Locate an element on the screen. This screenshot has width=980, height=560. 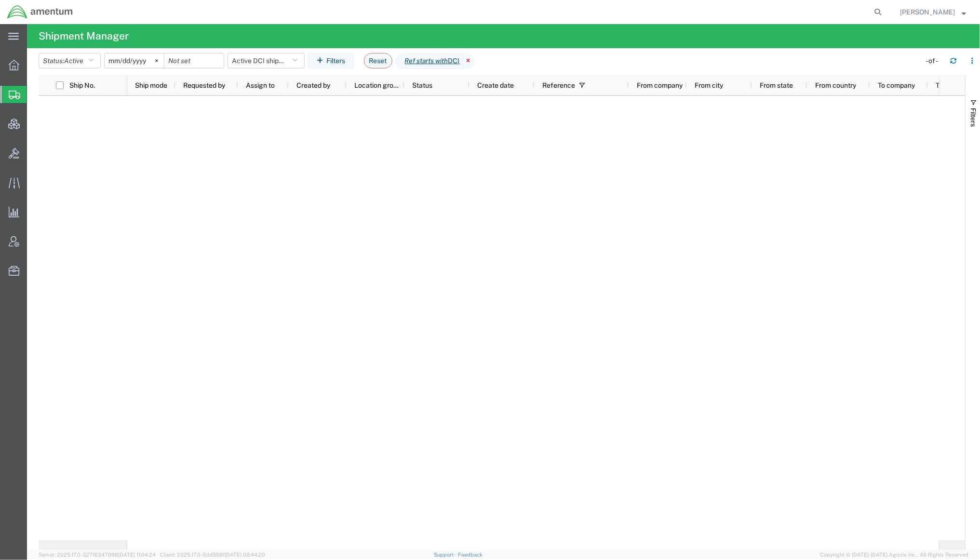
span: Ship mode is located at coordinates (151, 85).